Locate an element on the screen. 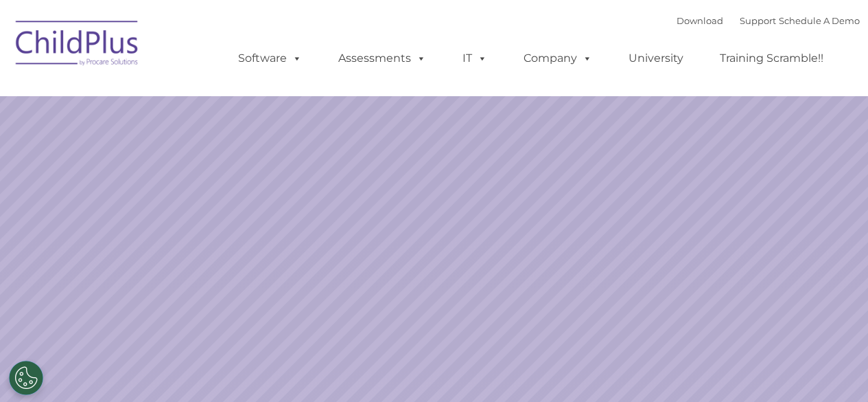 This screenshot has height=402, width=868. a: Software is located at coordinates (269, 58).